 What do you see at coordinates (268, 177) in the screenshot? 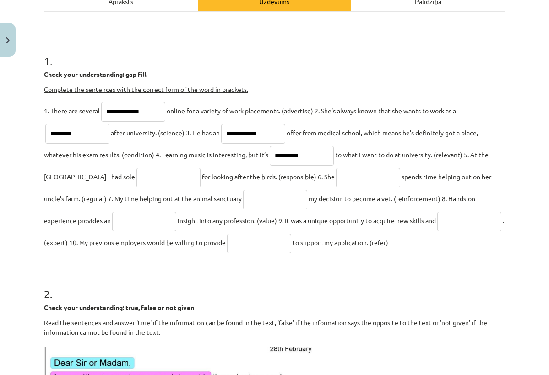
I see `span: for looking after the birds. (responsible) 6. She` at bounding box center [268, 177].